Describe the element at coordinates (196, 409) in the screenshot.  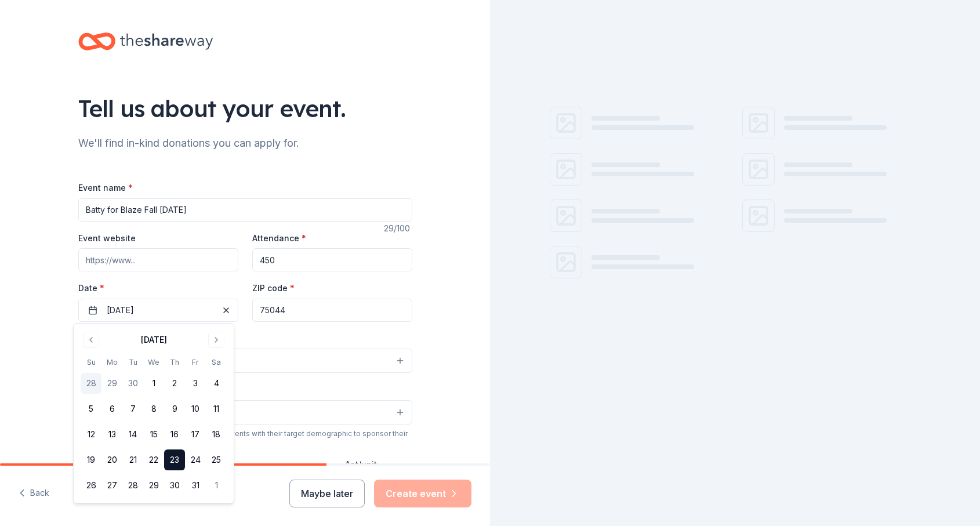
I see `button: 10` at that location.